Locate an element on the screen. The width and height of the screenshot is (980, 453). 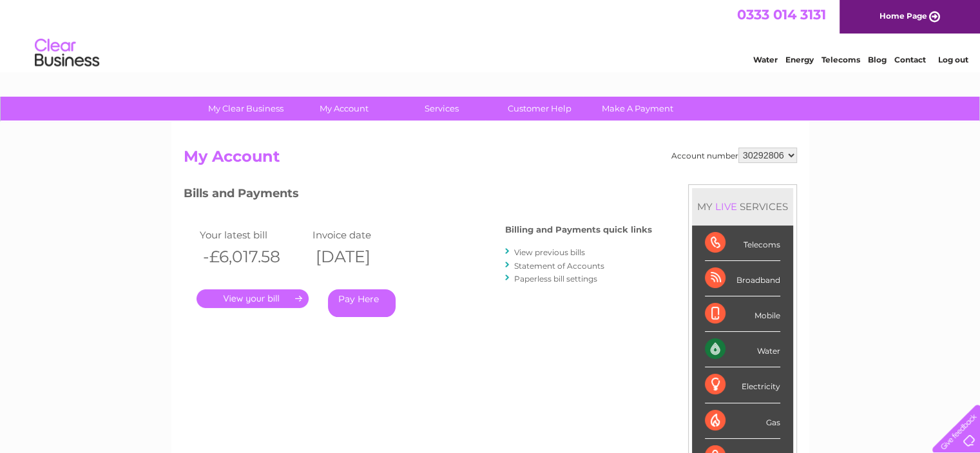
div: Telecoms is located at coordinates (742, 243).